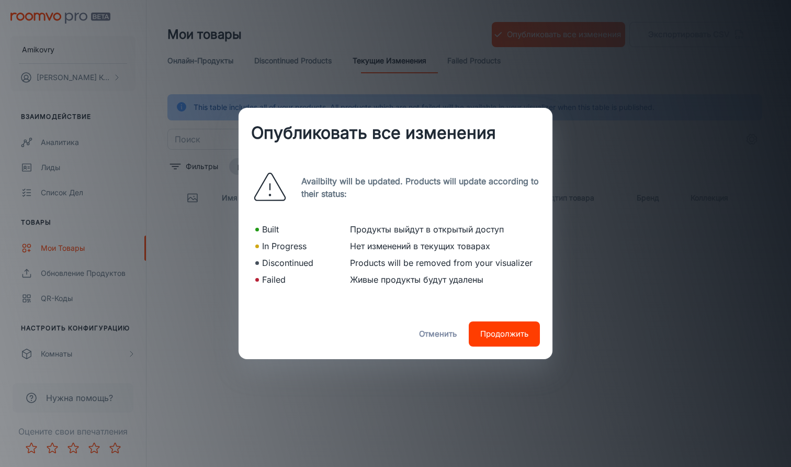  I want to click on button: Продолжить, so click(504, 334).